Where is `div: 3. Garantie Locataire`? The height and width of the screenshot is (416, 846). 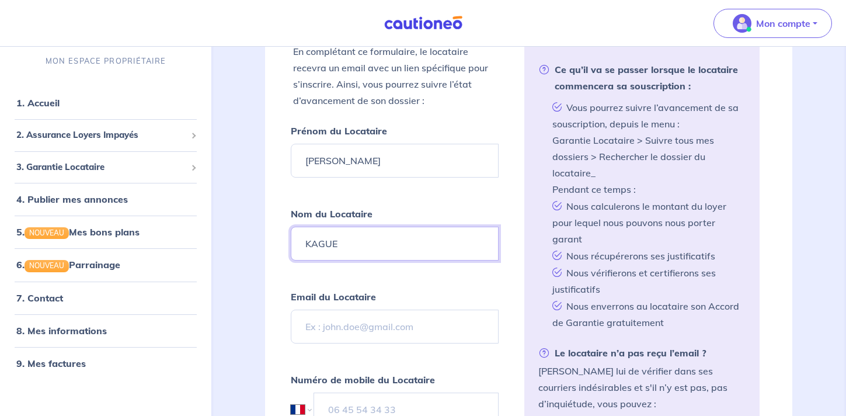 div: 3. Garantie Locataire is located at coordinates (106, 167).